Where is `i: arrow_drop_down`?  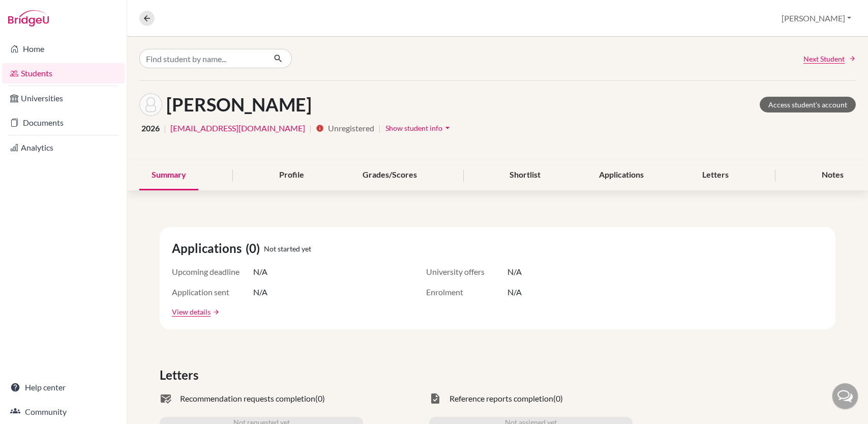 i: arrow_drop_down is located at coordinates (448, 128).